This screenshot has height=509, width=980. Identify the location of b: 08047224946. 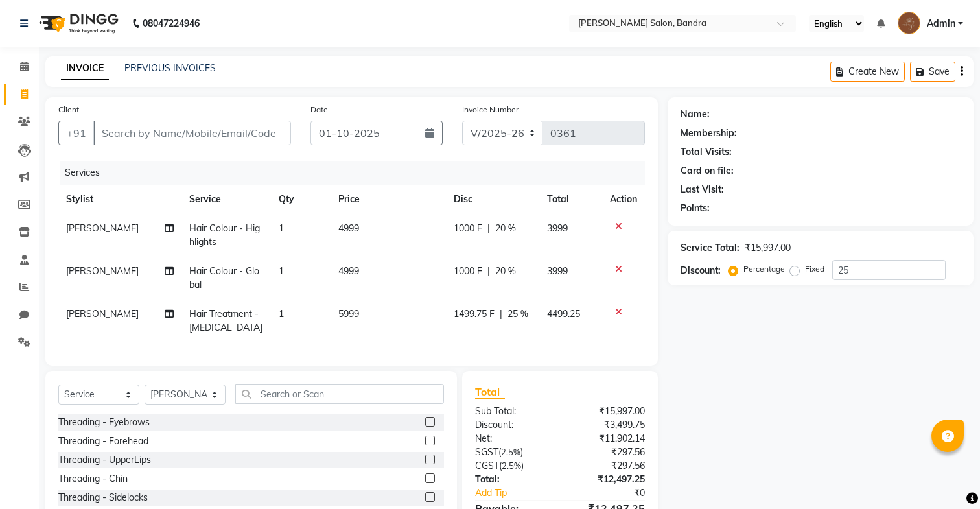
(171, 24).